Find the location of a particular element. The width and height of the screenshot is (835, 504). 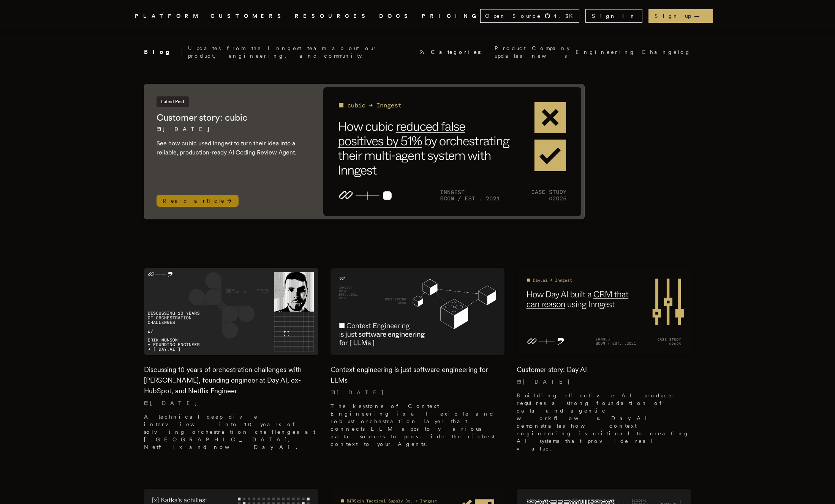

p: The keystone of Context Engineering is a flexible and robust orchestration layer that connects LL... is located at coordinates (418, 425).